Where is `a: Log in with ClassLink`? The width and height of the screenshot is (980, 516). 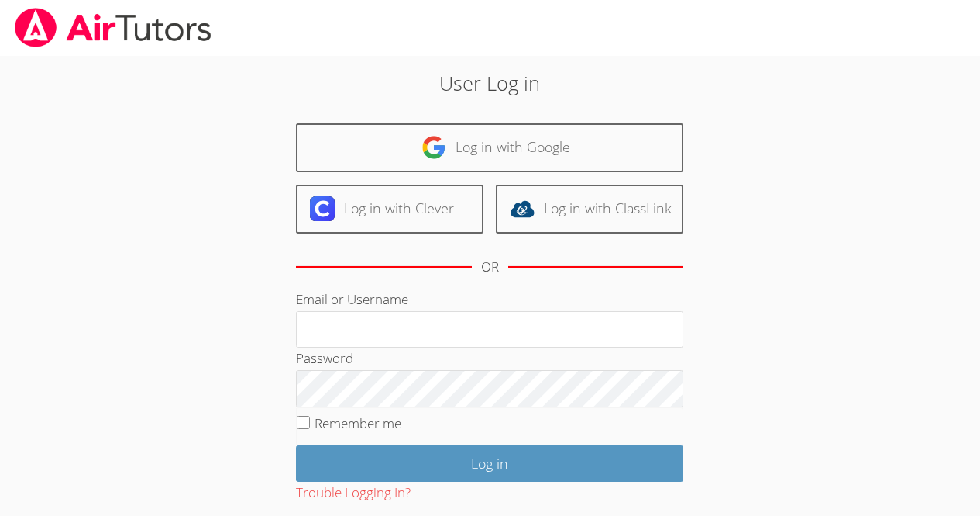
a: Log in with ClassLink is located at coordinates (589, 208).